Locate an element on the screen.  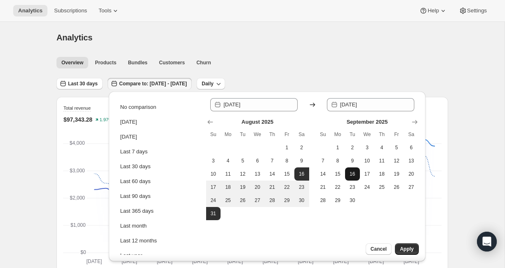
span: Products is located at coordinates (105, 63).